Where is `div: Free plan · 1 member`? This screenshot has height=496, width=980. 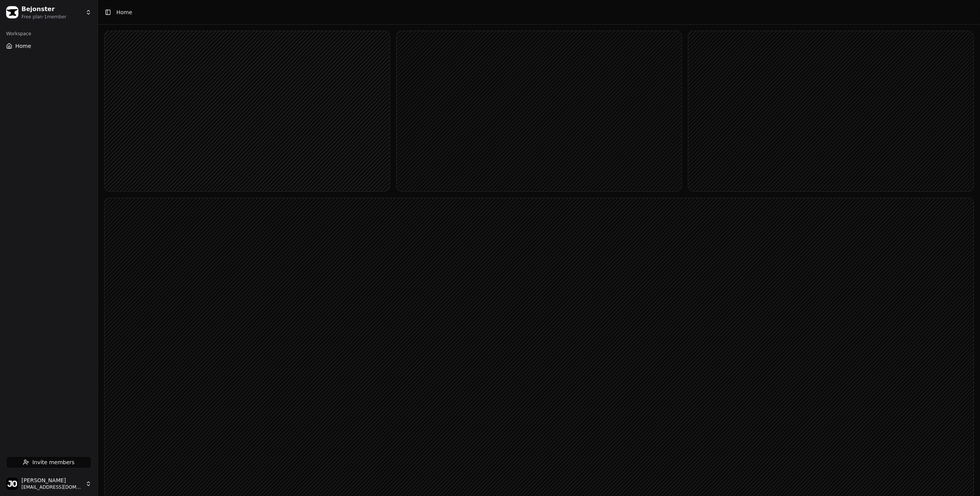
div: Free plan · 1 member is located at coordinates (52, 16).